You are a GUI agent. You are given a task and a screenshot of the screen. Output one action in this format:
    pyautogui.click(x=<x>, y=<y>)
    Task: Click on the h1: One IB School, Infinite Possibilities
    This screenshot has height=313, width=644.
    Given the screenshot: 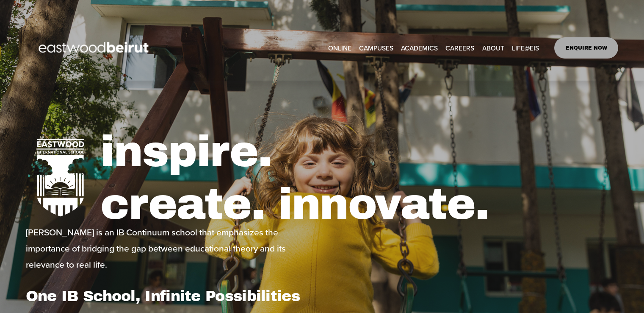 What is the action you would take?
    pyautogui.click(x=173, y=296)
    